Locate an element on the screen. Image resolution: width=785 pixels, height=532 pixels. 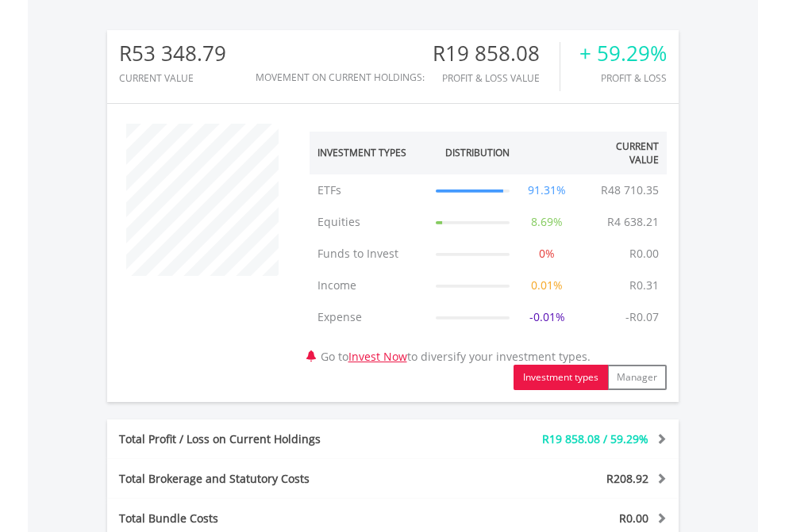
div: Distribution is located at coordinates (477, 152).